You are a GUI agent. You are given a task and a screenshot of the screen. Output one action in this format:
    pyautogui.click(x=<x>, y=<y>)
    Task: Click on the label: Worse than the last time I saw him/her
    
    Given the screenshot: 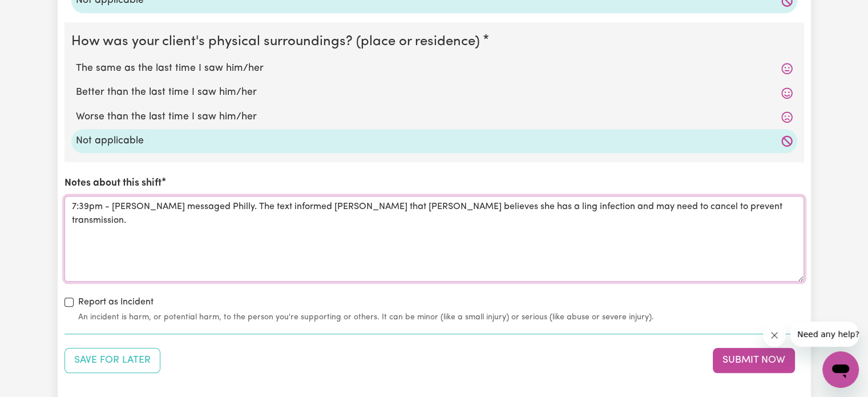 What is the action you would take?
    pyautogui.click(x=435, y=117)
    